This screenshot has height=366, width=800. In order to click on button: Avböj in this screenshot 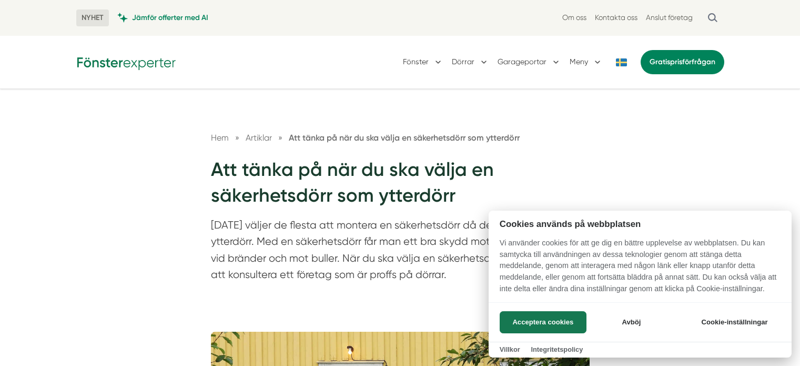, I will do `click(631, 322)`.